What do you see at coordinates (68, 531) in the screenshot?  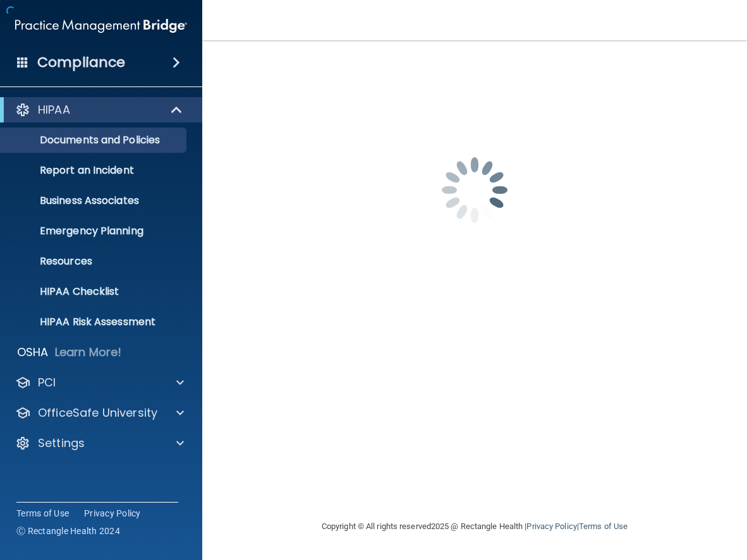 I see `span: Ⓒ Rectangle Health 2024` at bounding box center [68, 531].